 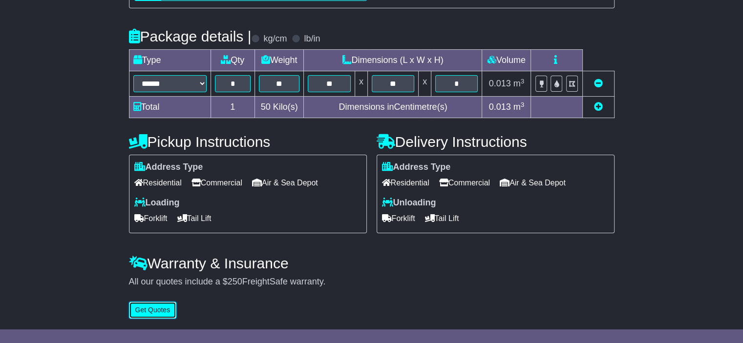 What do you see at coordinates (266, 107) in the screenshot?
I see `span: 50` at bounding box center [266, 107].